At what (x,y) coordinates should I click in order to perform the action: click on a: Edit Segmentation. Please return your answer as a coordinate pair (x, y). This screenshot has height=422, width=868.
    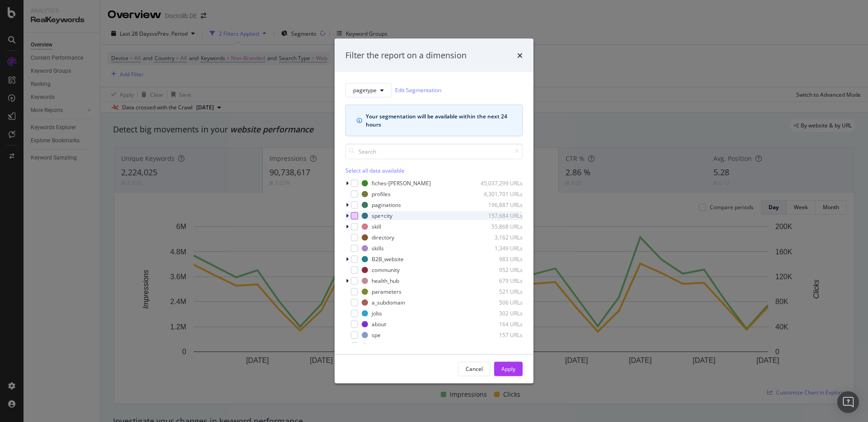
    Looking at the image, I should click on (418, 90).